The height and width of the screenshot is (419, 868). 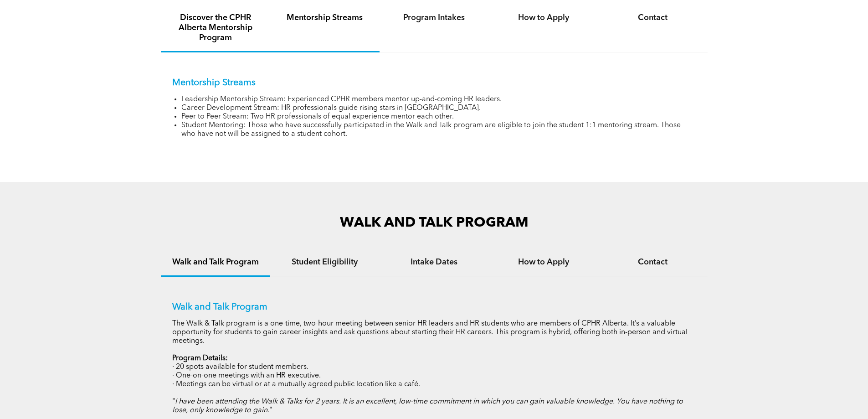 I want to click on h4: Program Intakes, so click(x=434, y=18).